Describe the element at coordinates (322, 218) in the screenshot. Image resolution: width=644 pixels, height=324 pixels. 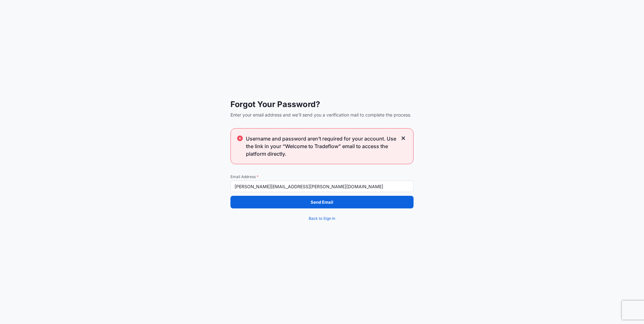
I see `span: Back to Sign In` at that location.